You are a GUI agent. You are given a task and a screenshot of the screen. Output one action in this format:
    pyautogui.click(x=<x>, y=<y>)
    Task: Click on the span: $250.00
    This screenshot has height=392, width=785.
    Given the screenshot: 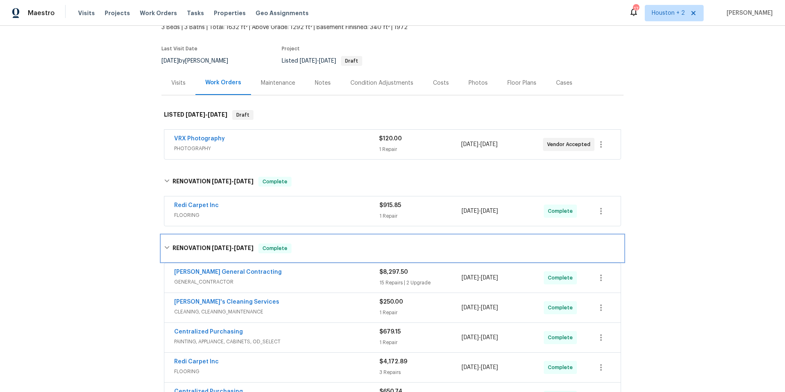 What is the action you would take?
    pyautogui.click(x=391, y=302)
    